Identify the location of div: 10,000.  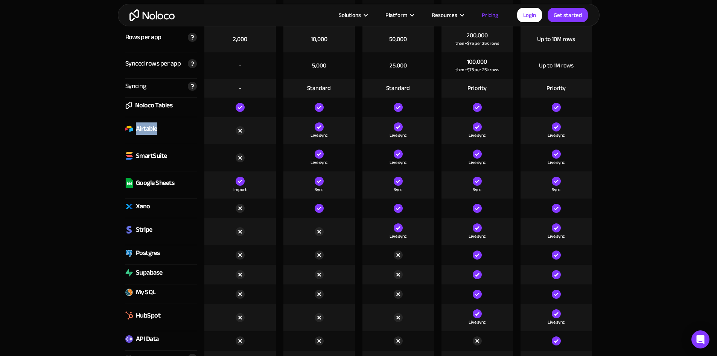
(319, 39).